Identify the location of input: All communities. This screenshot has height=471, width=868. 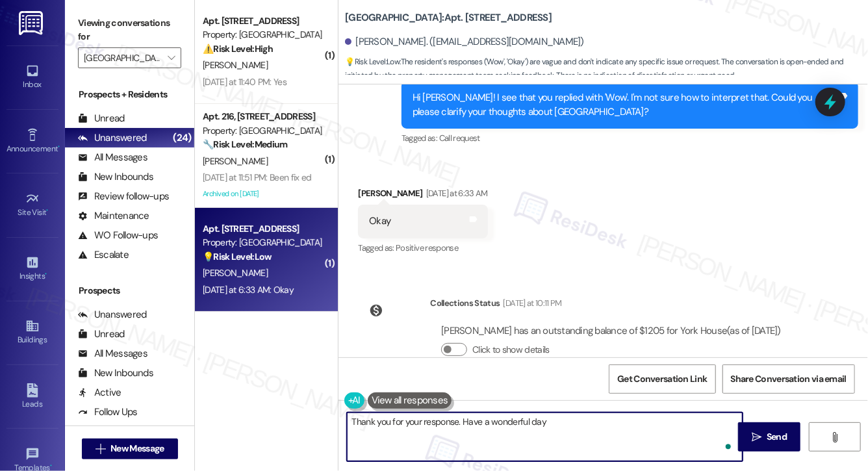
(122, 58).